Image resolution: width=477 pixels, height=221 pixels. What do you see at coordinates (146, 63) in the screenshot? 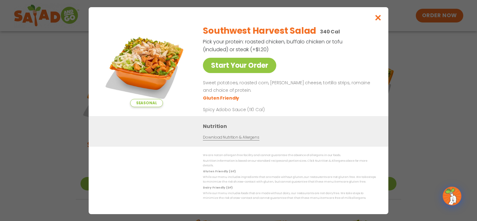
I see `img: Featured product photo for Southwest Harvest Salad` at bounding box center [146, 63].